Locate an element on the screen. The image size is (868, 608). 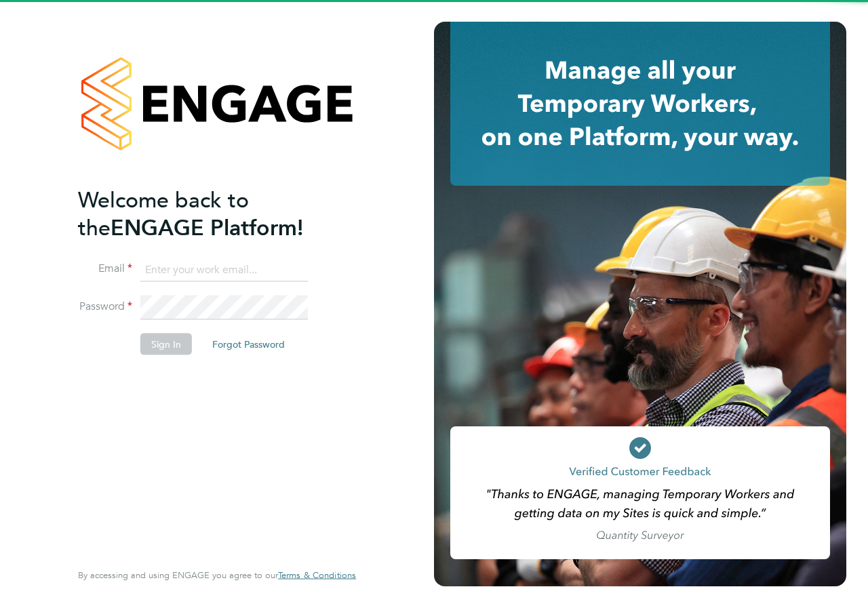
h2: ENGAGE Platform! is located at coordinates (210, 214).